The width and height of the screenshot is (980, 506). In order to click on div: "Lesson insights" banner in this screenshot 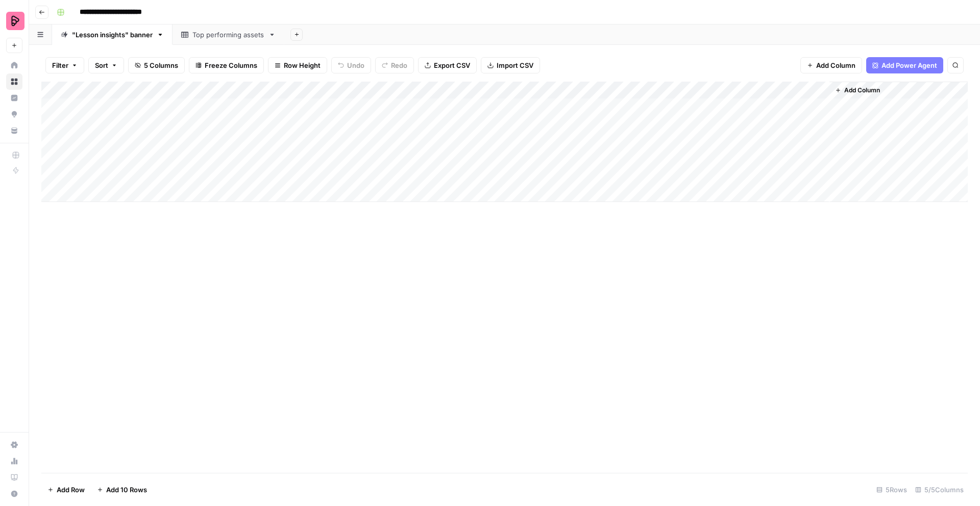, I will do `click(112, 35)`.